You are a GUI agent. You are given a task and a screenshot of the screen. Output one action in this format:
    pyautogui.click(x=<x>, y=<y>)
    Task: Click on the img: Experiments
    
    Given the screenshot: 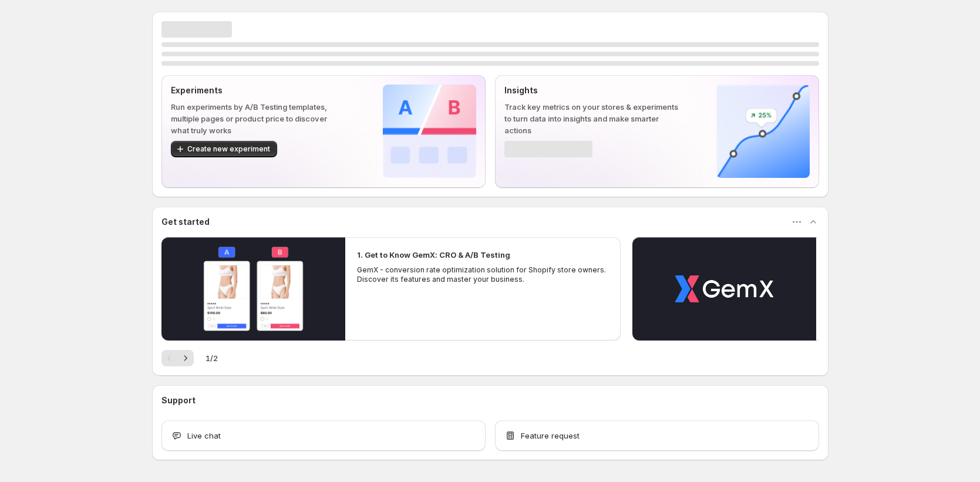 What is the action you would take?
    pyautogui.click(x=429, y=131)
    